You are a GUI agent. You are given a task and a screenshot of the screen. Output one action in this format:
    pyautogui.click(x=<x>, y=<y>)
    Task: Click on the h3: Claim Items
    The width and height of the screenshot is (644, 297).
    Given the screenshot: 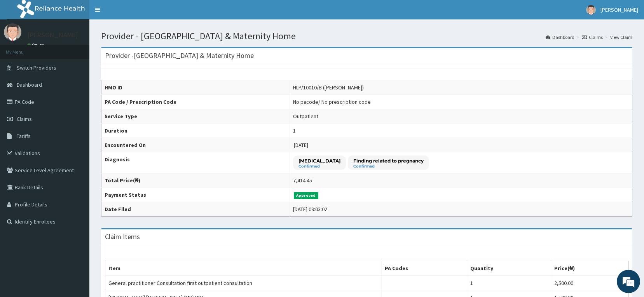 What is the action you would take?
    pyautogui.click(x=122, y=236)
    